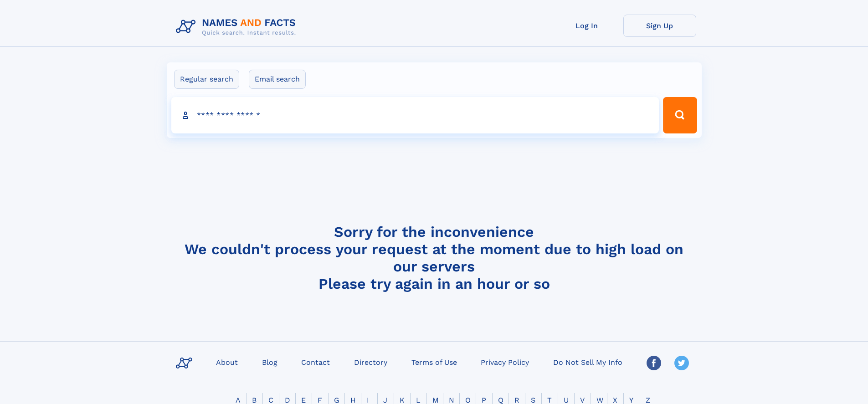 The width and height of the screenshot is (868, 404). I want to click on a: Privacy Policy, so click(505, 362).